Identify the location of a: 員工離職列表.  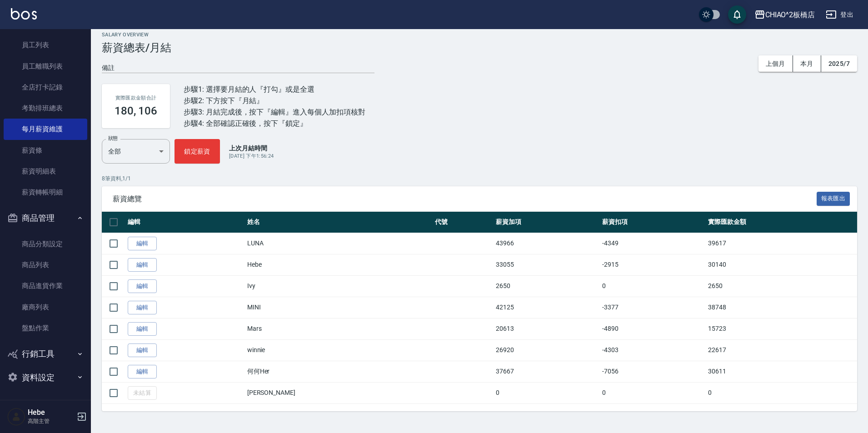
(45, 66).